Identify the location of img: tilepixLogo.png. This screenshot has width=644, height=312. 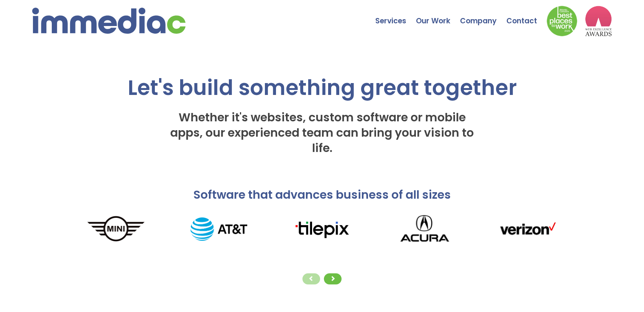
(322, 229).